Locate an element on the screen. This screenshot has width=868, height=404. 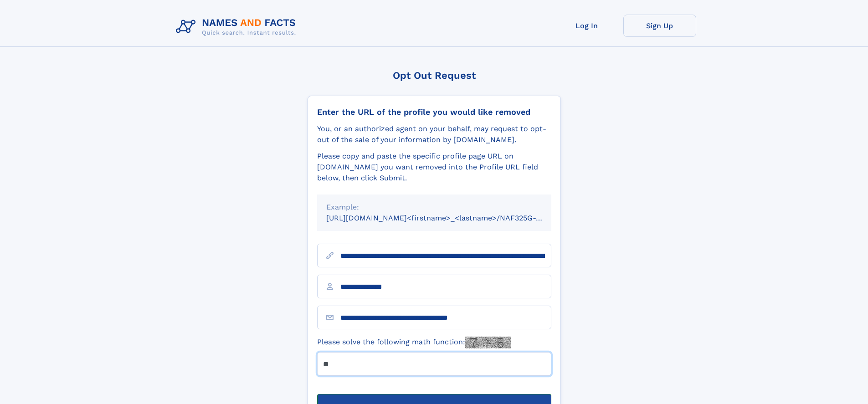
a: Log In is located at coordinates (587, 26).